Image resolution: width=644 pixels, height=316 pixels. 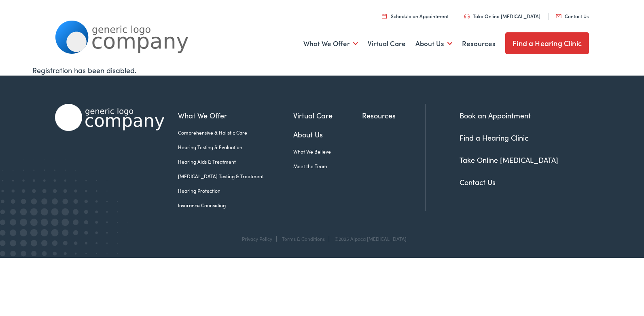 What do you see at coordinates (303, 239) in the screenshot?
I see `a: Terms & Conditions` at bounding box center [303, 239].